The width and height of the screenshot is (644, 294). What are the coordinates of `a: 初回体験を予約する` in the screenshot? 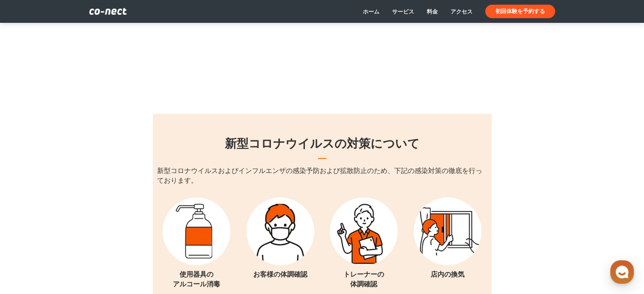 It's located at (520, 12).